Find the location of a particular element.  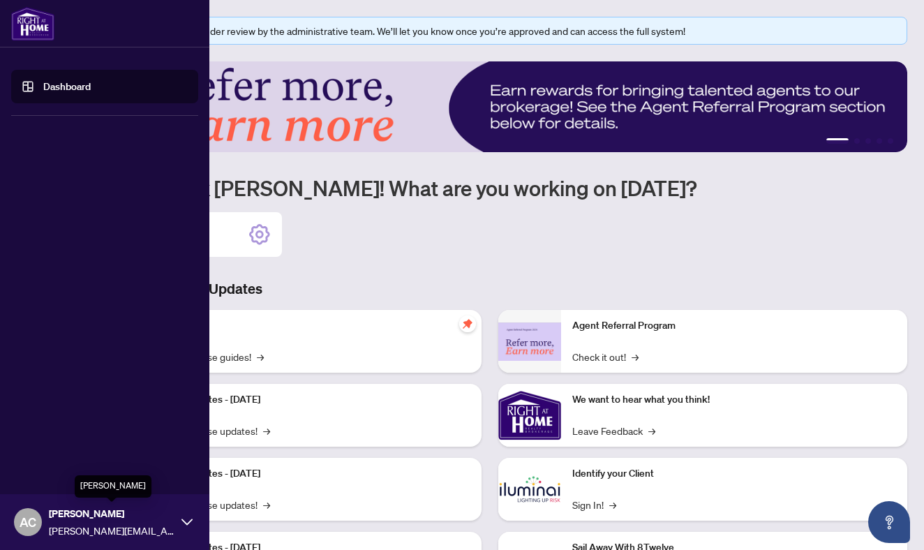

p: Agent Referral Program is located at coordinates (734, 326).